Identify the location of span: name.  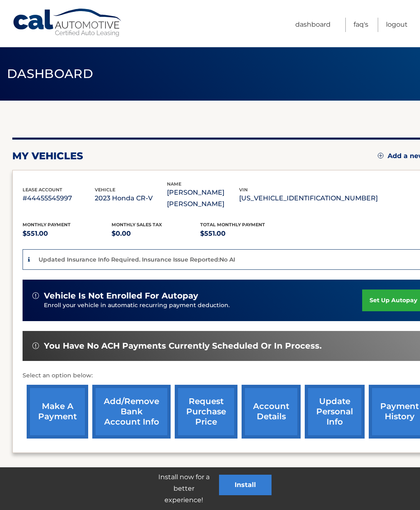
(174, 184).